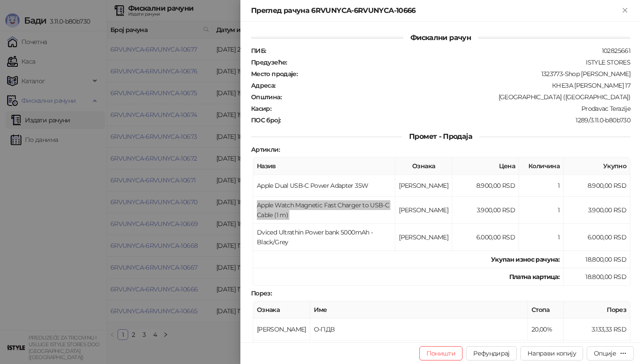  I want to click on div: Преглед рачуна 6RVUNYCA-6RVUNYCA-10666, so click(436, 11).